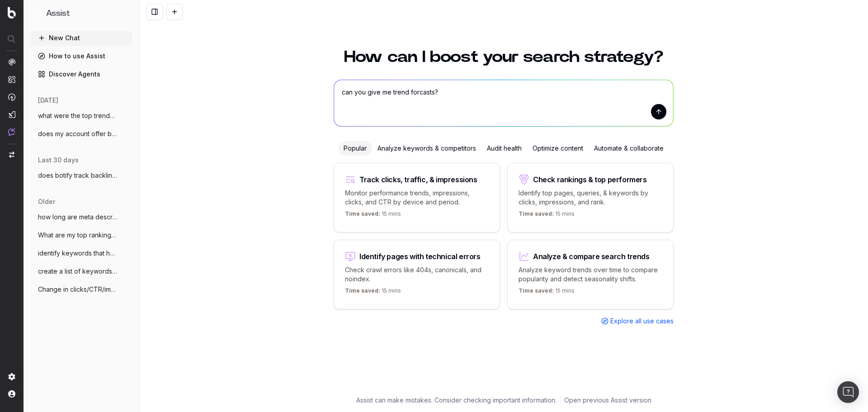 The width and height of the screenshot is (868, 412). Describe the element at coordinates (77, 176) in the screenshot. I see `span: does botify track backlinks` at that location.